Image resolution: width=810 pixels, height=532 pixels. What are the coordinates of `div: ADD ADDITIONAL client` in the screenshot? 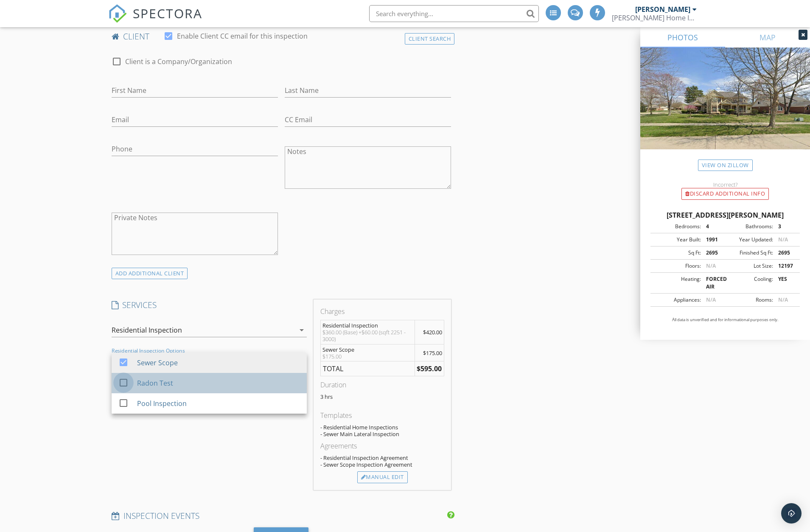 It's located at (150, 273).